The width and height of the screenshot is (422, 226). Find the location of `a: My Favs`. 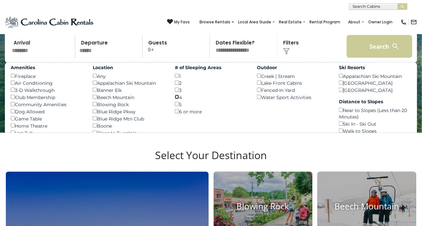

a: My Favs is located at coordinates (178, 22).